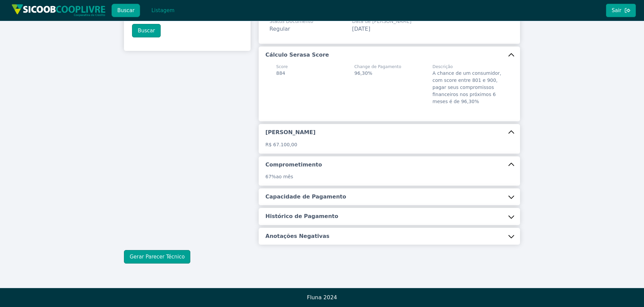 The image size is (644, 307). What do you see at coordinates (281, 73) in the screenshot?
I see `span: 884` at bounding box center [281, 73].